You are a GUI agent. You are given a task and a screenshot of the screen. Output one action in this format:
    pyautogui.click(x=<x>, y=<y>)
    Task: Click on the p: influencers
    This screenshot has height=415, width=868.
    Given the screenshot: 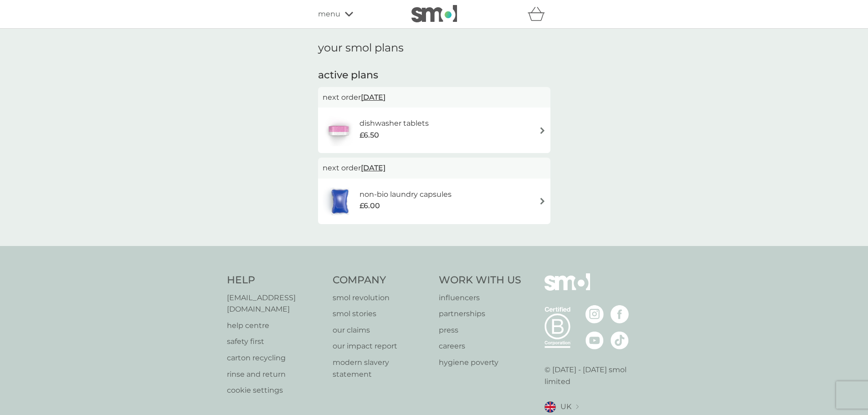 What is the action you would take?
    pyautogui.click(x=479, y=298)
    